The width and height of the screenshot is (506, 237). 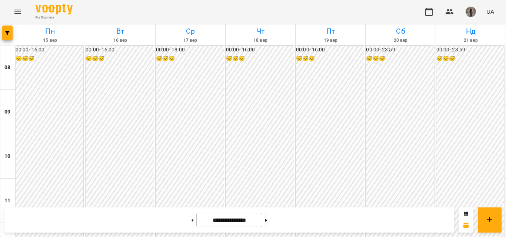 I want to click on span: For Business, so click(x=54, y=17).